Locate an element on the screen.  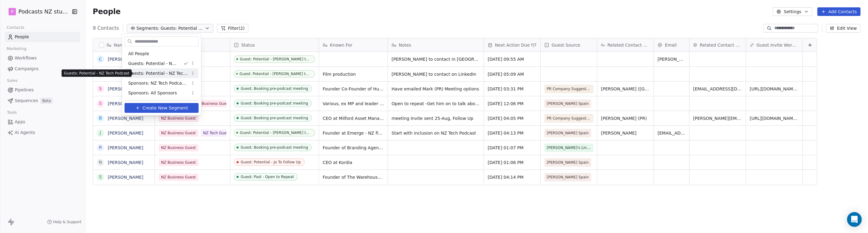
span: Sponsors: NZ Tech Podcast - current is located at coordinates (158, 83).